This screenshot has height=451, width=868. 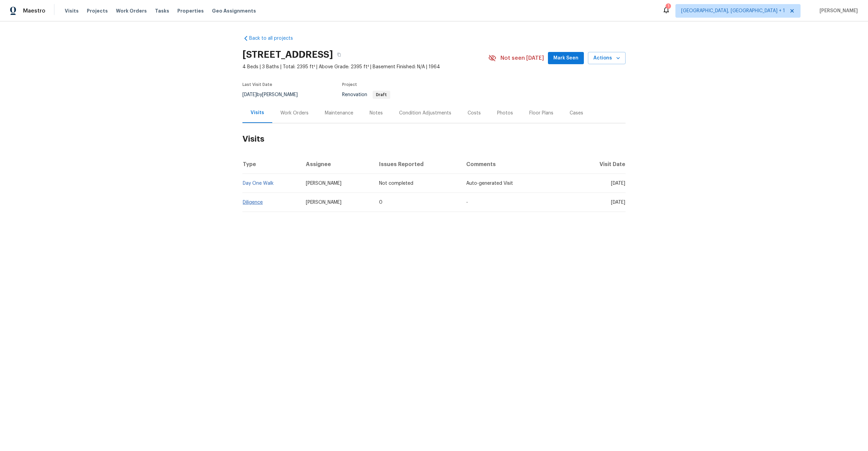 What do you see at coordinates (474, 113) in the screenshot?
I see `div: Costs` at bounding box center [474, 113].